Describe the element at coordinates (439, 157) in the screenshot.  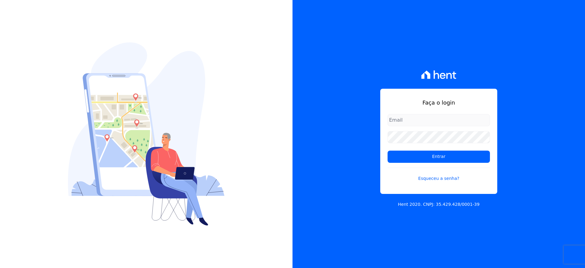
I see `input: Entrar` at that location.